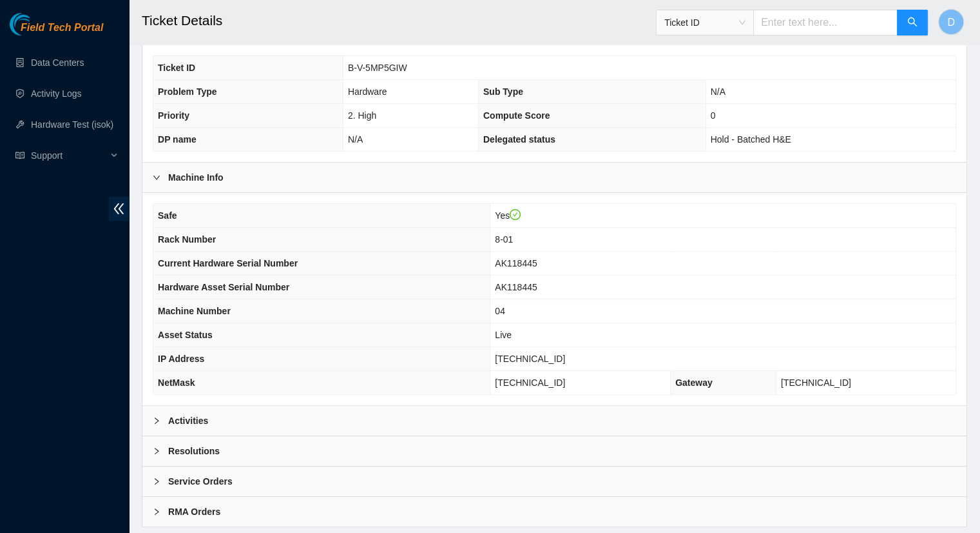 The height and width of the screenshot is (533, 980). Describe the element at coordinates (188, 92) in the screenshot. I see `span: Problem Type` at that location.